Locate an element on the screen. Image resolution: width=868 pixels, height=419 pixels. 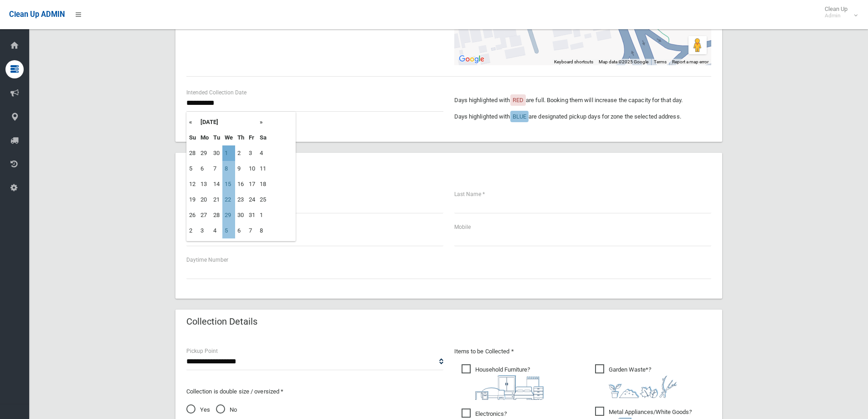
button: Keyboard shortcuts is located at coordinates (574, 62).